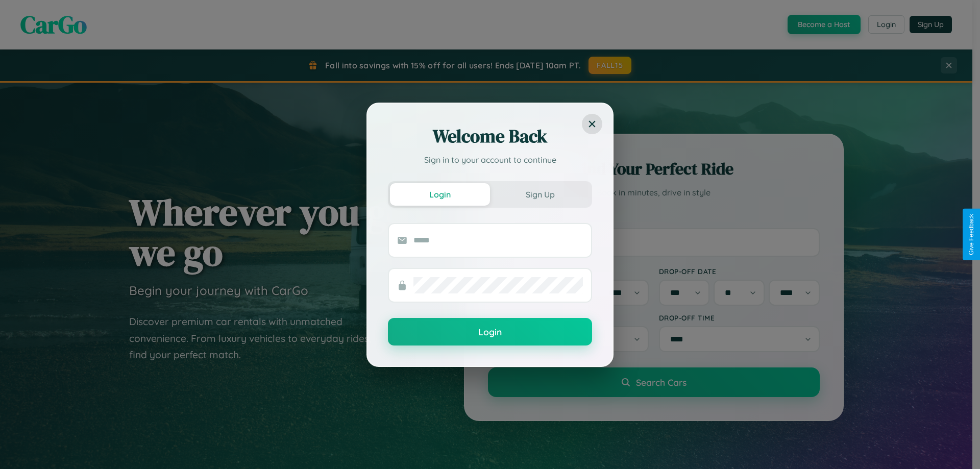  Describe the element at coordinates (490, 136) in the screenshot. I see `h2: Welcome Back` at that location.